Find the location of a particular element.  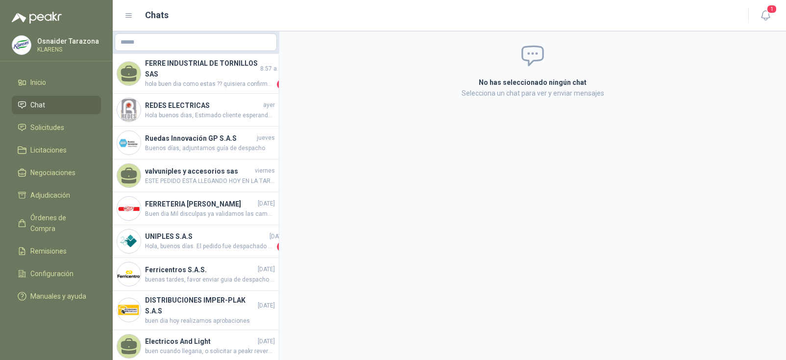

p: Osnaider Tarazona is located at coordinates (68, 41).